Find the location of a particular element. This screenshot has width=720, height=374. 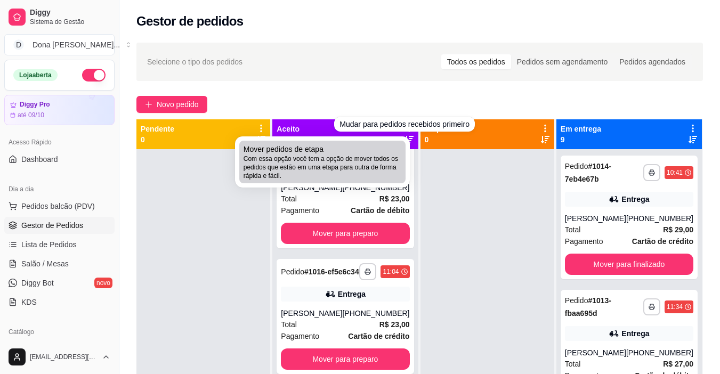

span: D is located at coordinates (19, 45).